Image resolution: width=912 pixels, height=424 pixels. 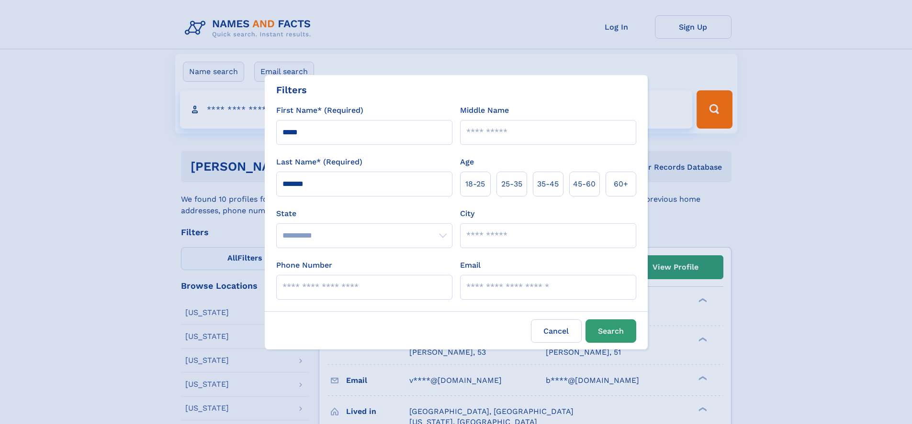 I want to click on label: Middle Name, so click(x=484, y=111).